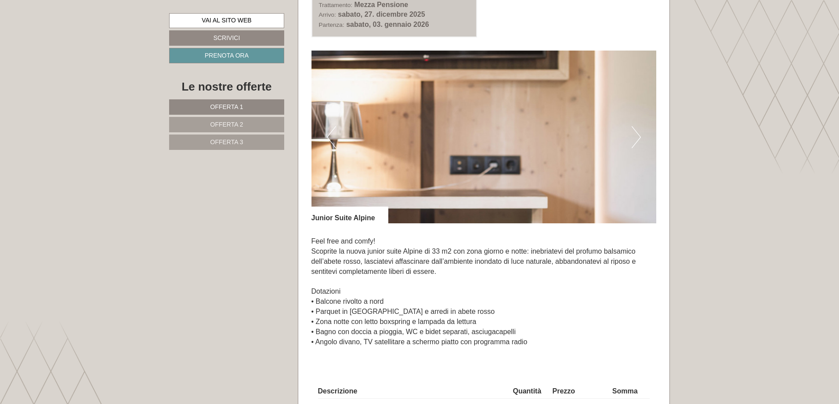 The height and width of the screenshot is (404, 839). Describe the element at coordinates (381, 4) in the screenshot. I see `b: Mezza Pensione` at that location.